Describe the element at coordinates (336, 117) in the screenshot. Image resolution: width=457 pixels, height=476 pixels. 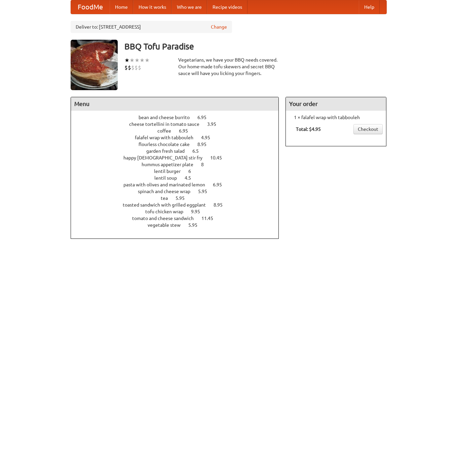
I see `li: 1 × falafel wrap with tabbouleh` at that location.